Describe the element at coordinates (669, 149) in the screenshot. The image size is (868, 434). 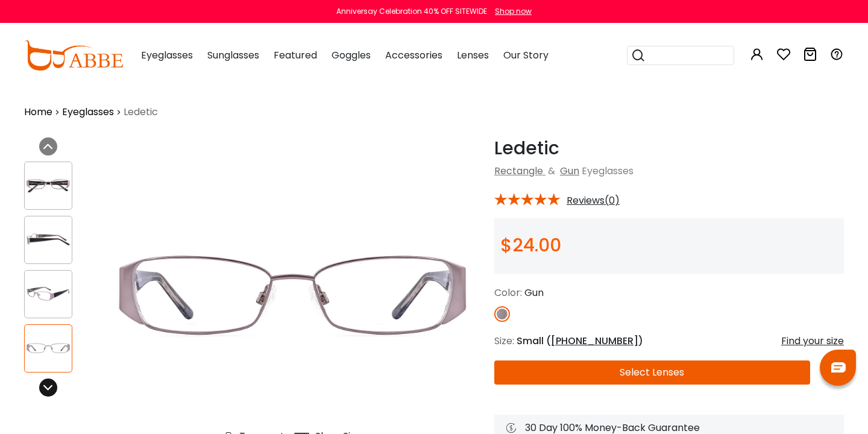
I see `h1: Ledetic` at that location.